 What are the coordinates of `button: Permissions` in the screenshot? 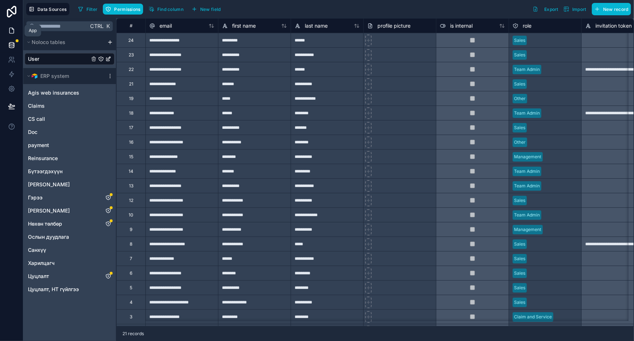 It's located at (123, 9).